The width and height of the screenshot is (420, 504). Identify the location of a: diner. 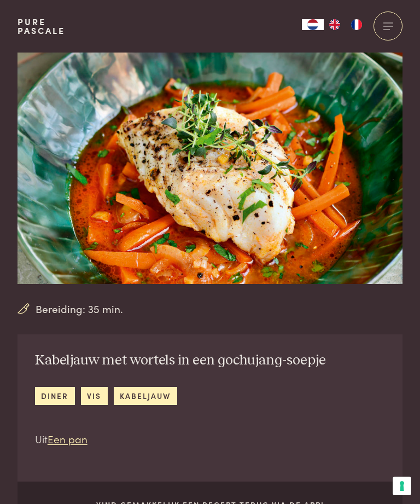
(55, 396).